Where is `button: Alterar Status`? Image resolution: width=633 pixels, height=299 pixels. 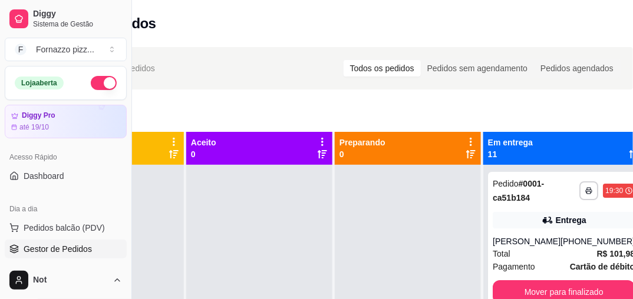 button: Alterar Status is located at coordinates (104, 83).